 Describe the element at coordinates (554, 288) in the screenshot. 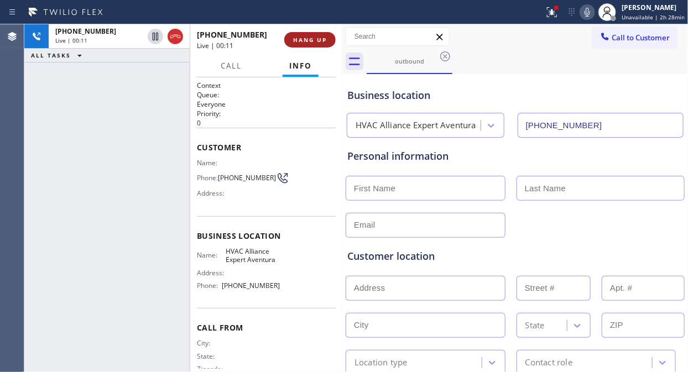

I see `input: Street #` at that location.